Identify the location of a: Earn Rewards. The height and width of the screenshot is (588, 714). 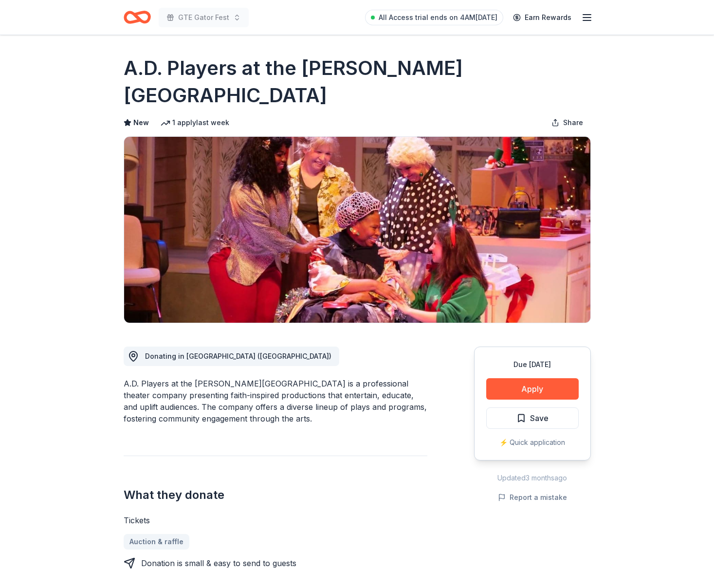
(542, 18).